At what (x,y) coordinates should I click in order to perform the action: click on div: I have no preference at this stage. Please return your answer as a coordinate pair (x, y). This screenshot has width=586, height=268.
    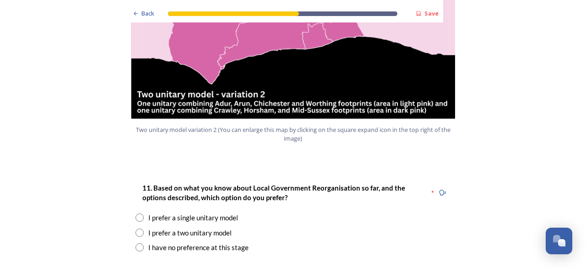
    Looking at the image, I should click on (198, 247).